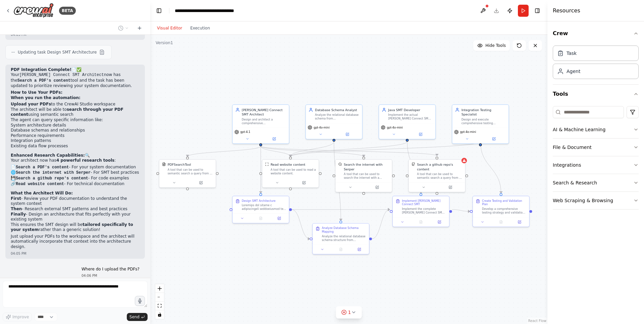 Image resolution: width=644 pixels, height=324 pixels. I want to click on li: 🔗 - For technical documentation, so click(75, 184).